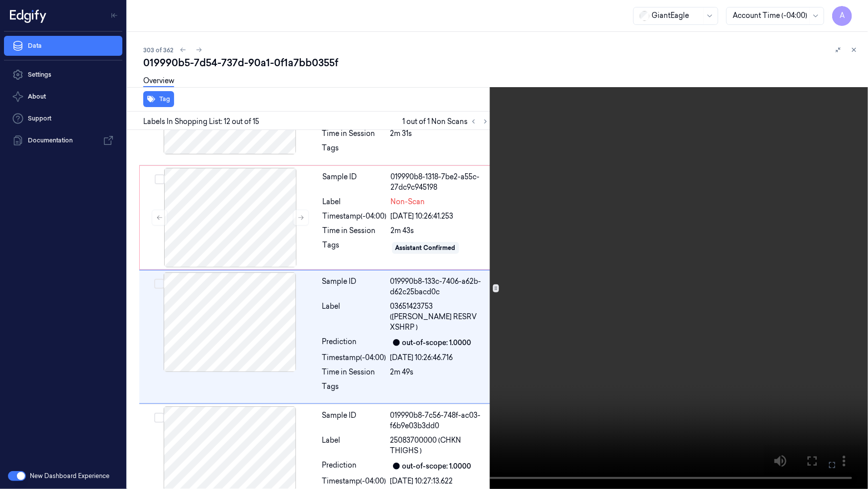  Describe the element at coordinates (842, 16) in the screenshot. I see `button: A` at that location.